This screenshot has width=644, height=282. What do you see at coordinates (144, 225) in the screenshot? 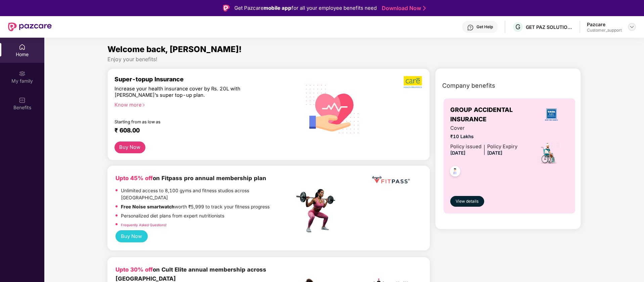
I see `a: Frequently Asked Questions!` at bounding box center [144, 225].